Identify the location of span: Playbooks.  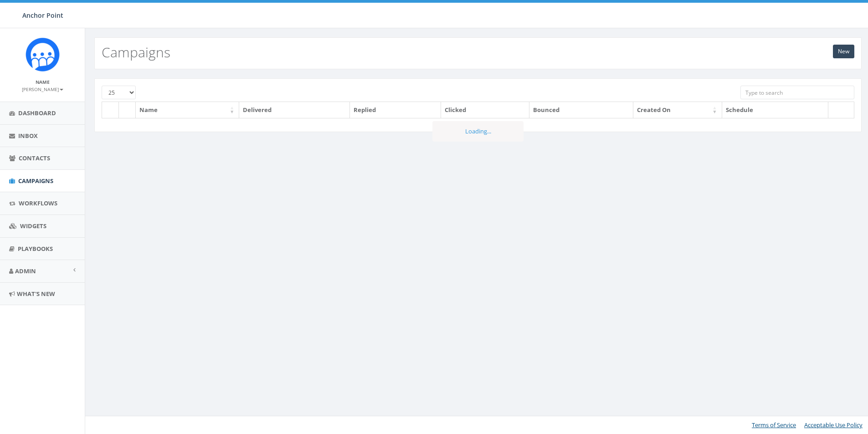
(35, 249).